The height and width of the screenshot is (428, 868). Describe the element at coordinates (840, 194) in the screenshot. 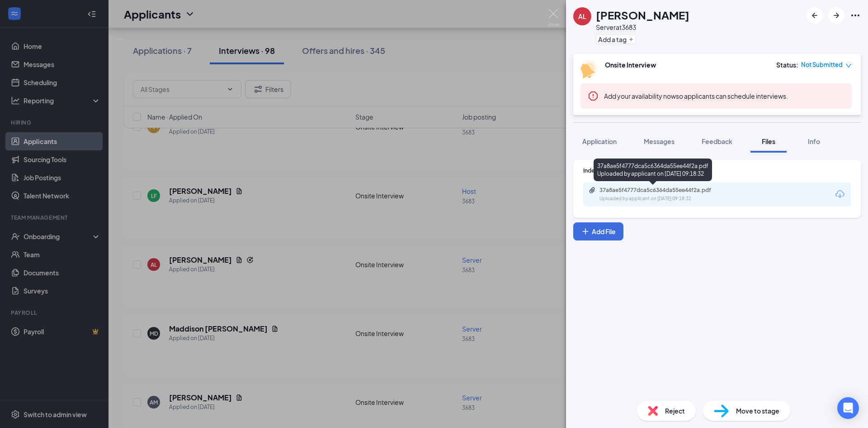

I see `svg: Download` at that location.